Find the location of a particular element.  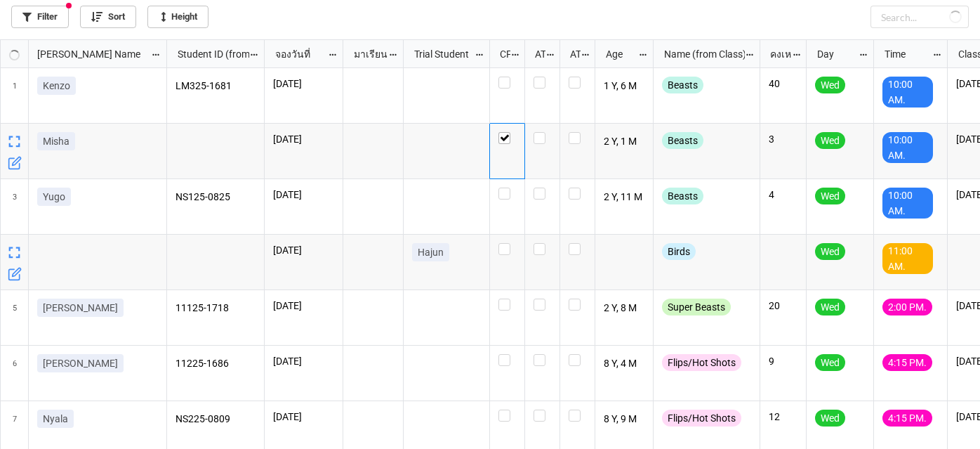

div: grid is located at coordinates (83, 54).